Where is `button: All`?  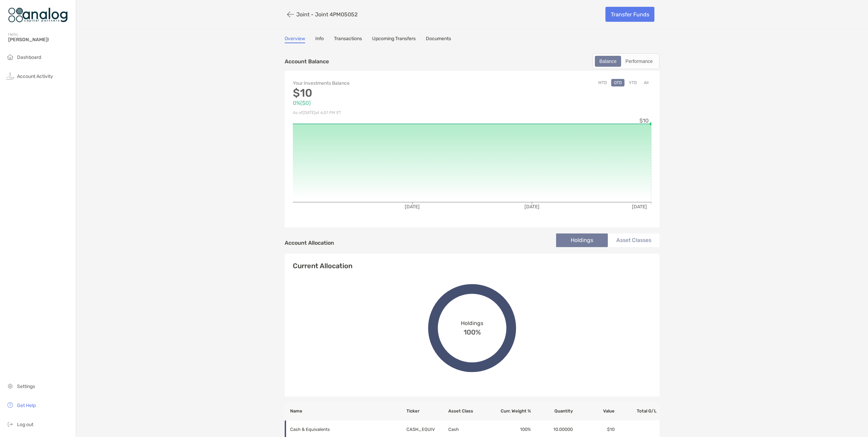
button: All is located at coordinates (646, 82).